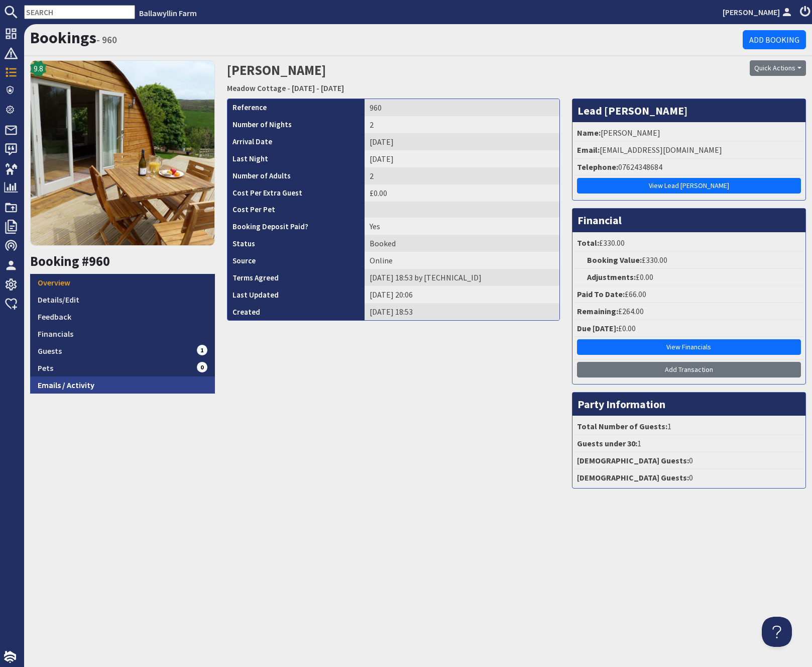 The height and width of the screenshot is (667, 812). I want to click on a: Meadow Cottage, so click(256, 88).